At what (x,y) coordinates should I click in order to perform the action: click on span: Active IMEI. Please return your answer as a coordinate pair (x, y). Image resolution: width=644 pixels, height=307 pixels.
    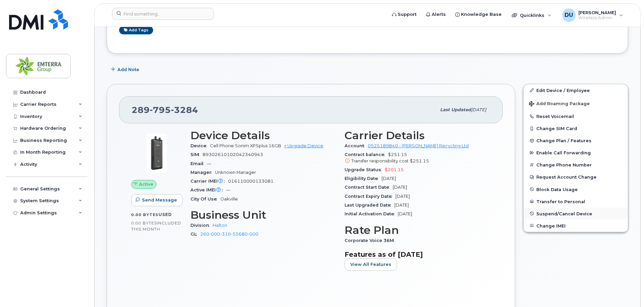
    Looking at the image, I should click on (208, 190).